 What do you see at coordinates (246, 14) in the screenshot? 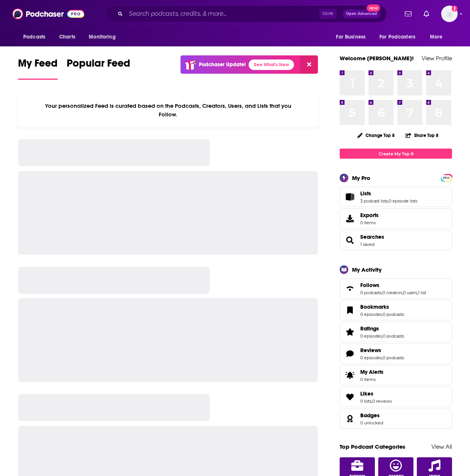
I see `div: Search podcasts, credits, & more...` at bounding box center [246, 14].